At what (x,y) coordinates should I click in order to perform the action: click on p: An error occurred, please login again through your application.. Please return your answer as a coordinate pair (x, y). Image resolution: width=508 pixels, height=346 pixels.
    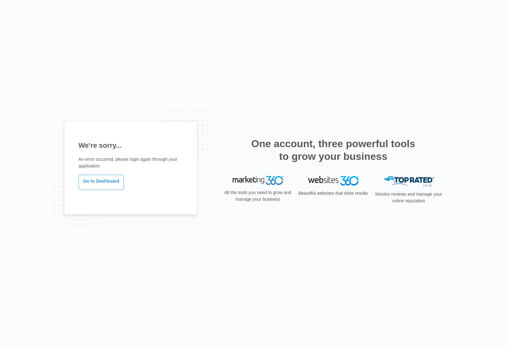
    Looking at the image, I should click on (131, 163).